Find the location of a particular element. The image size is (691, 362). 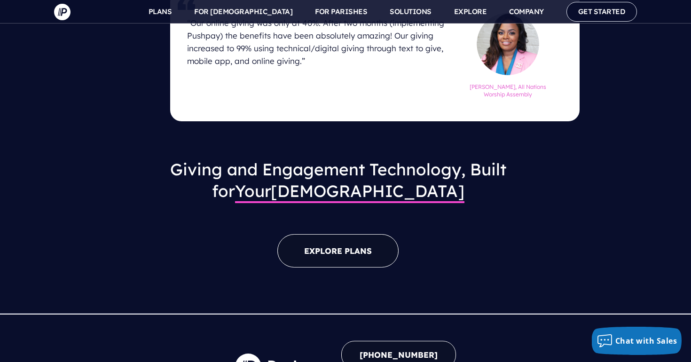

span: Chat with Sales is located at coordinates (646, 341).